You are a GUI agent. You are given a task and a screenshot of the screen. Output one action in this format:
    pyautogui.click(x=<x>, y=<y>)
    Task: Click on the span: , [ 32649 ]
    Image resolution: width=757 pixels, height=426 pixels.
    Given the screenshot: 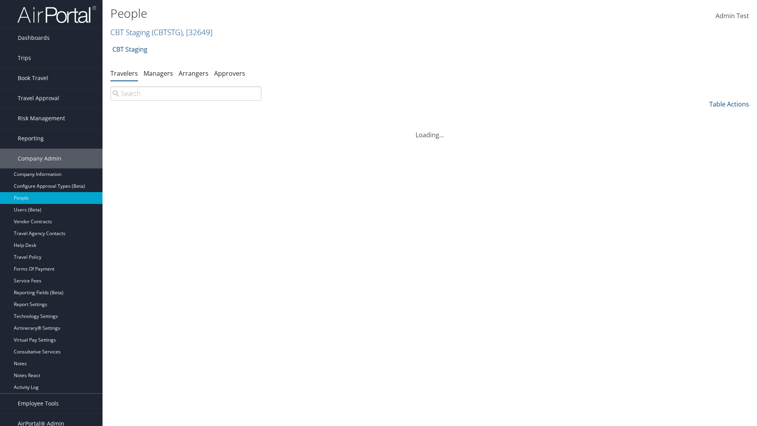 What is the action you would take?
    pyautogui.click(x=198, y=32)
    